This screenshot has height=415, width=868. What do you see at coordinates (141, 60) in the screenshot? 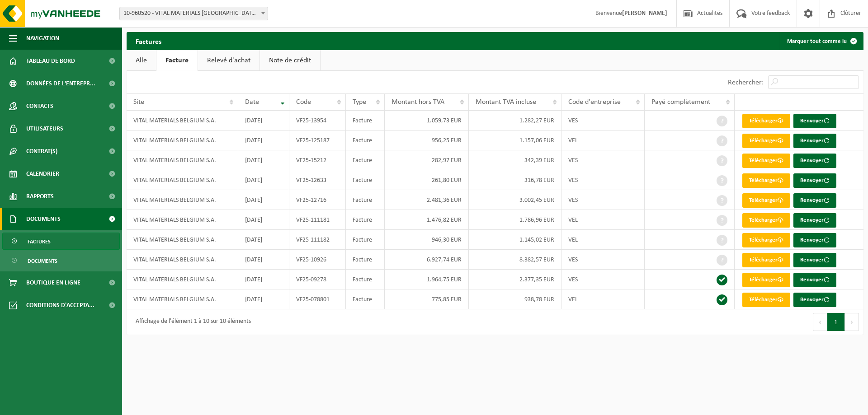
I see `a: Alle` at bounding box center [141, 60].